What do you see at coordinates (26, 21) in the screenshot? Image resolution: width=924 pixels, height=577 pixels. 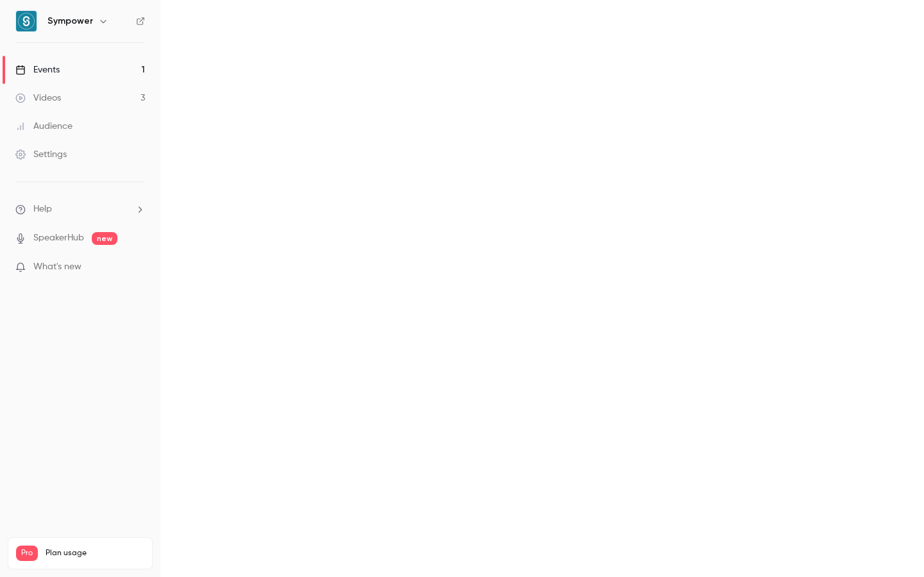 I see `img: Sympower` at bounding box center [26, 21].